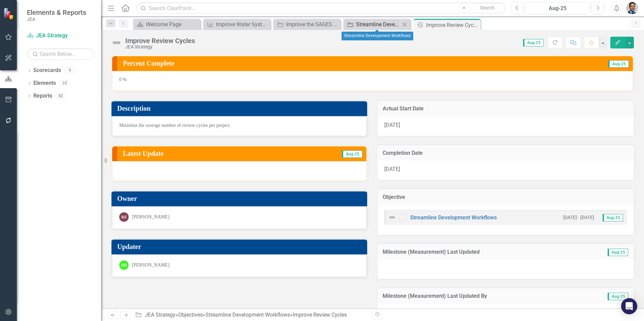 The height and width of the screenshot is (321, 644). I want to click on input: Search Below..., so click(61, 54).